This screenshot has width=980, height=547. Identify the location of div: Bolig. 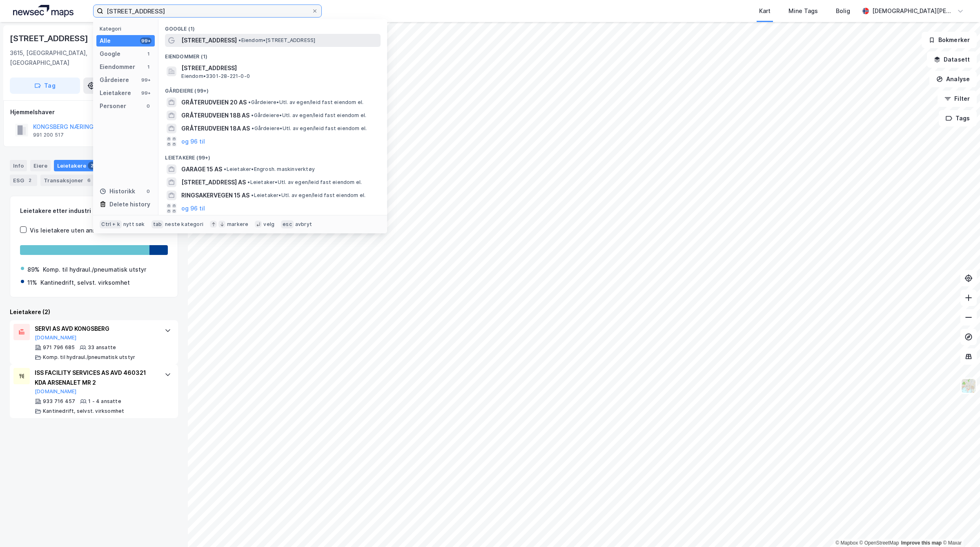
(843, 11).